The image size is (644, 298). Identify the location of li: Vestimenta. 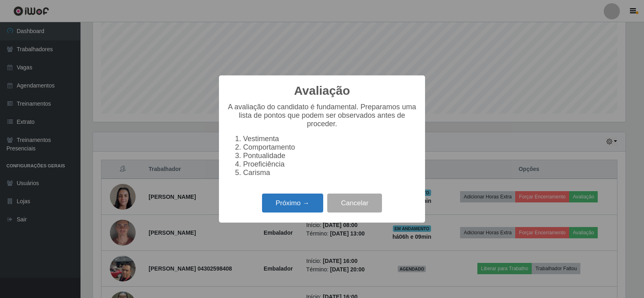
(330, 138).